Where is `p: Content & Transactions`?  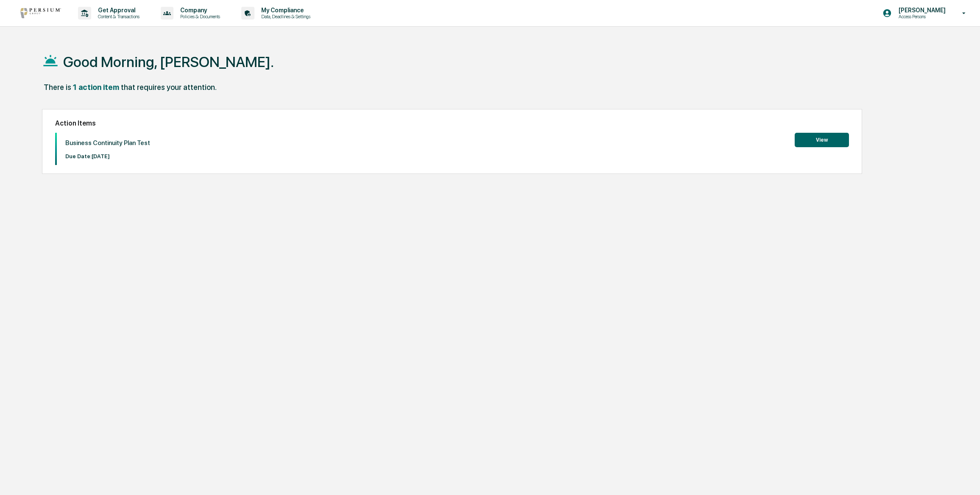 p: Content & Transactions is located at coordinates (117, 16).